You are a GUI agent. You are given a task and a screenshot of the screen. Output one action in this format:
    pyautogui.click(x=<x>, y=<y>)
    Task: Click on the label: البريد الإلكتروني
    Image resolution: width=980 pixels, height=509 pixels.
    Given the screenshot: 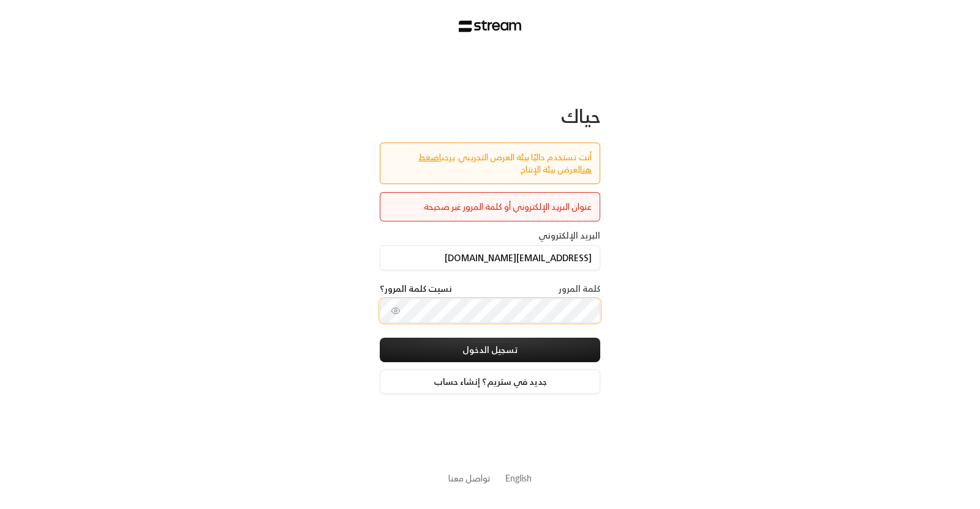 What is the action you would take?
    pyautogui.click(x=569, y=236)
    